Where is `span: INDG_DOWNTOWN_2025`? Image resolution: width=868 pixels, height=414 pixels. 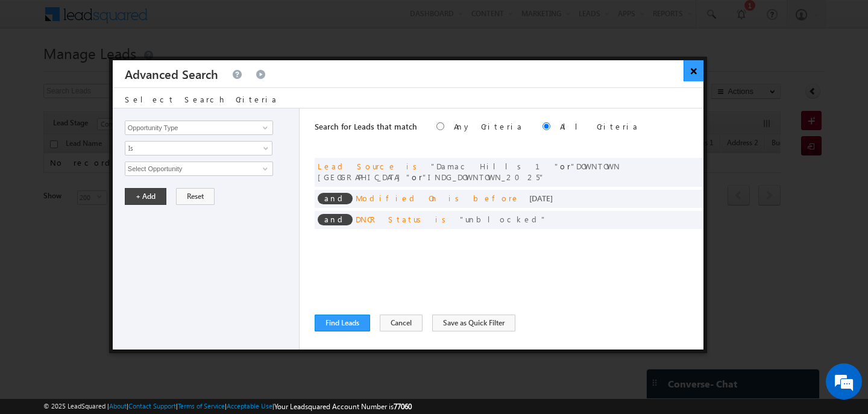 span: INDG_DOWNTOWN_2025 is located at coordinates (484, 177).